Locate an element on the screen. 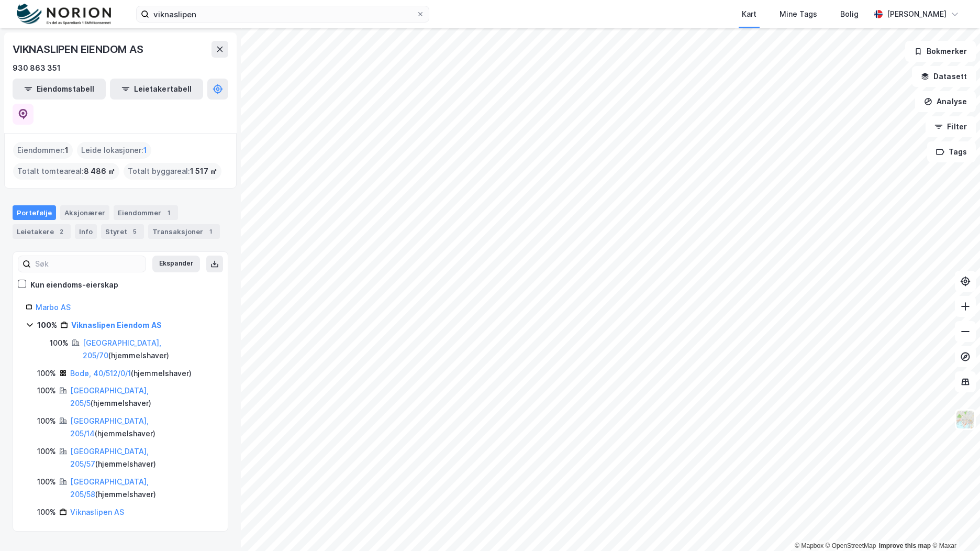 The height and width of the screenshot is (551, 980). button: Ekspander is located at coordinates (176, 264).